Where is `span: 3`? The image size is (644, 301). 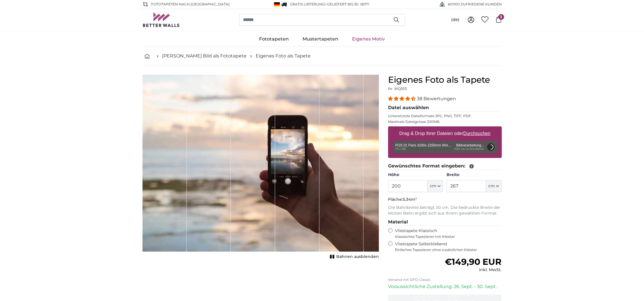
span: 3 is located at coordinates (501, 17).